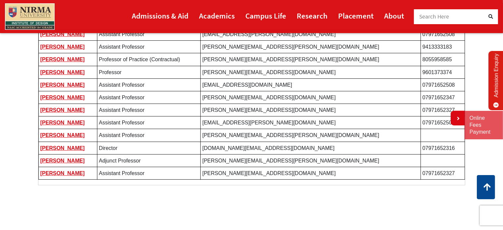 This screenshot has height=230, width=503. Describe the element at coordinates (149, 161) in the screenshot. I see `td: Adjunct Professor` at that location.